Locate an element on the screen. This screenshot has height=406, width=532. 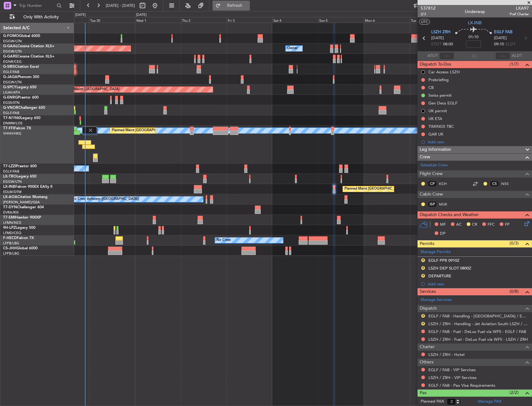
span: Leg Information is located at coordinates (436, 149).